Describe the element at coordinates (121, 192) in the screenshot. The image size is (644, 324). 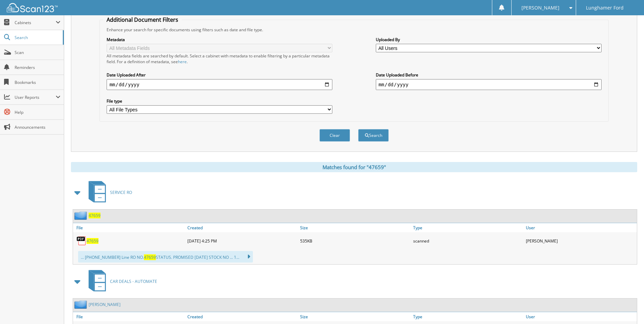
I see `span: SERVICE RO` at that location.